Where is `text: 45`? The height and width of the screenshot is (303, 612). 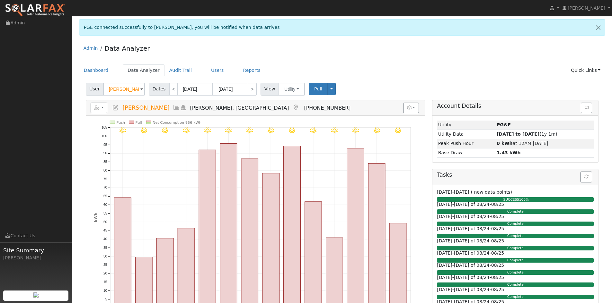
text: 45 is located at coordinates (105, 231).